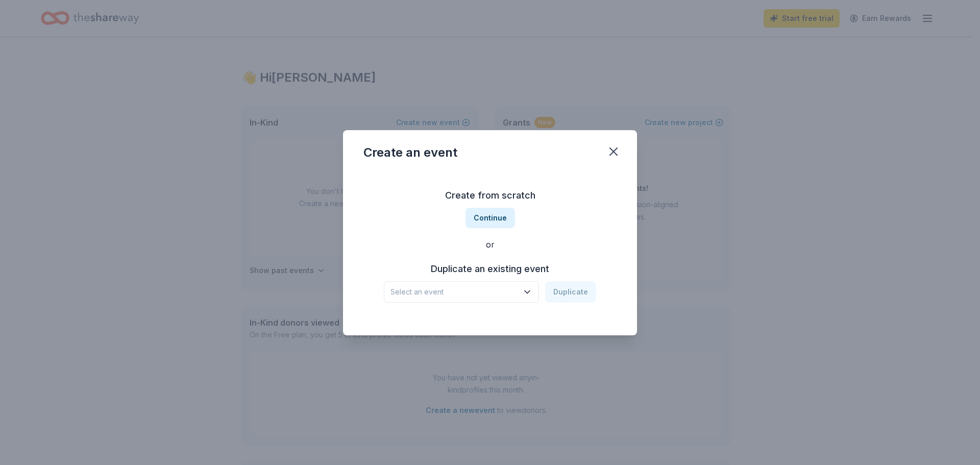 The image size is (980, 465). I want to click on h3: Duplicate an existing event, so click(490, 269).